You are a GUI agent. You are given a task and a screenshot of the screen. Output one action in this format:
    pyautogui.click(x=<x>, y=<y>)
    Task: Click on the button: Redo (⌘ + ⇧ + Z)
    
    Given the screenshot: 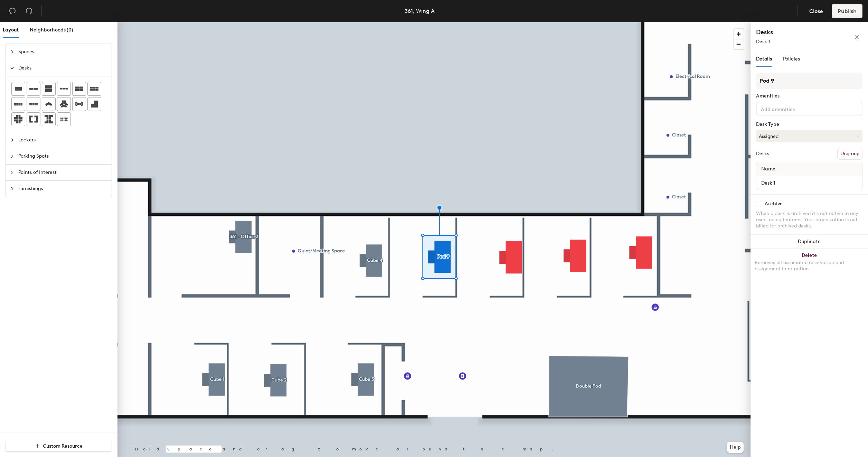 What is the action you would take?
    pyautogui.click(x=29, y=11)
    